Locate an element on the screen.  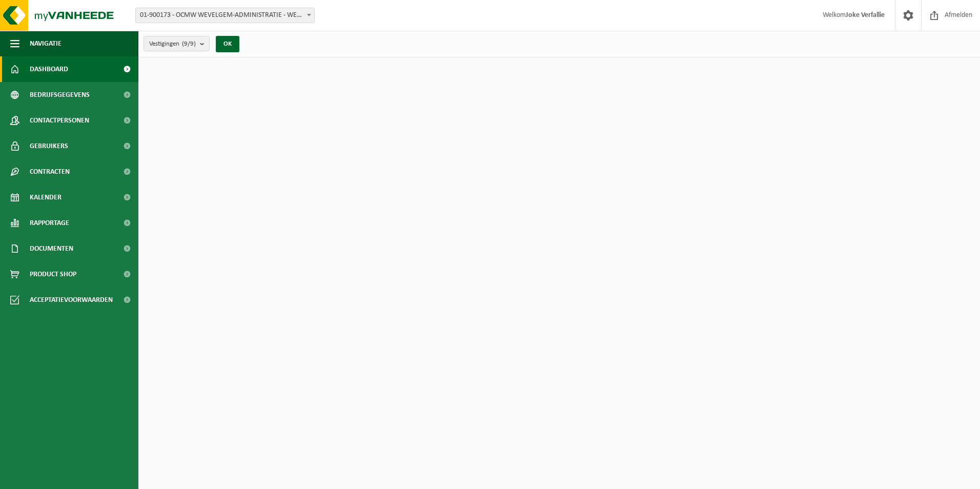
span: Vestigingen is located at coordinates (172, 44).